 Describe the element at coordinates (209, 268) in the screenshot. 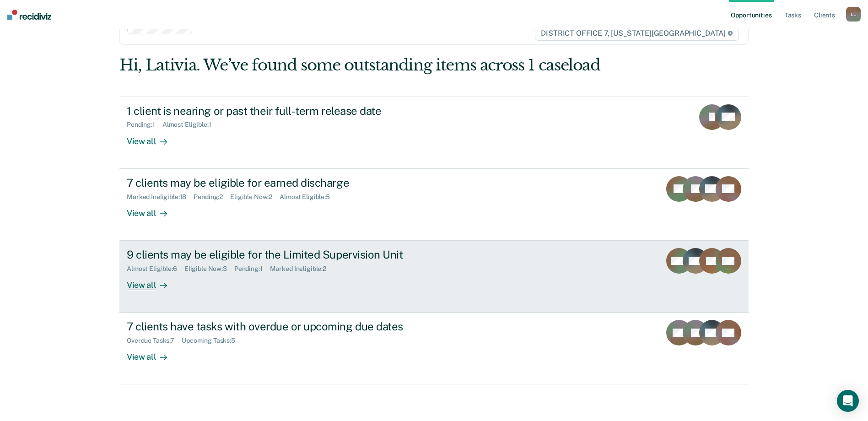

I see `div: Eligible Now : 3` at that location.